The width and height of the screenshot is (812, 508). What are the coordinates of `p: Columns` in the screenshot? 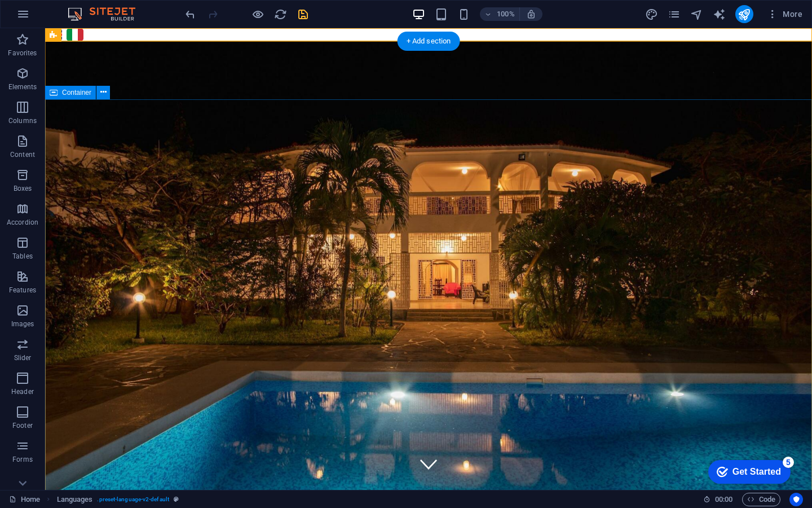 It's located at (22, 120).